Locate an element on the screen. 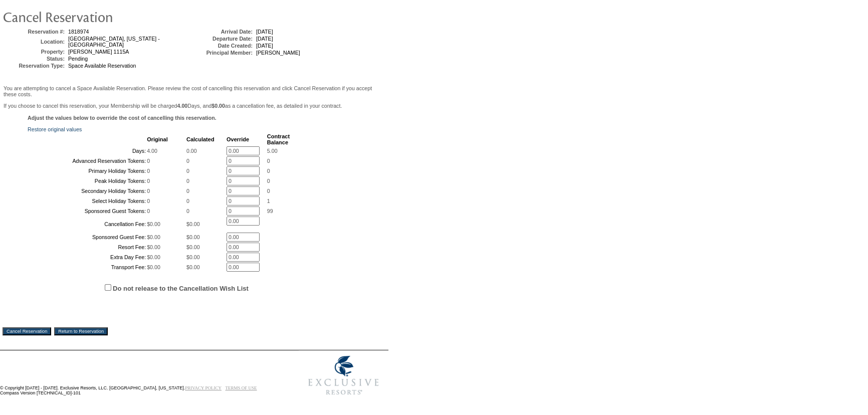 This screenshot has width=868, height=415. td: Peak Holiday Tokens: is located at coordinates (87, 181).